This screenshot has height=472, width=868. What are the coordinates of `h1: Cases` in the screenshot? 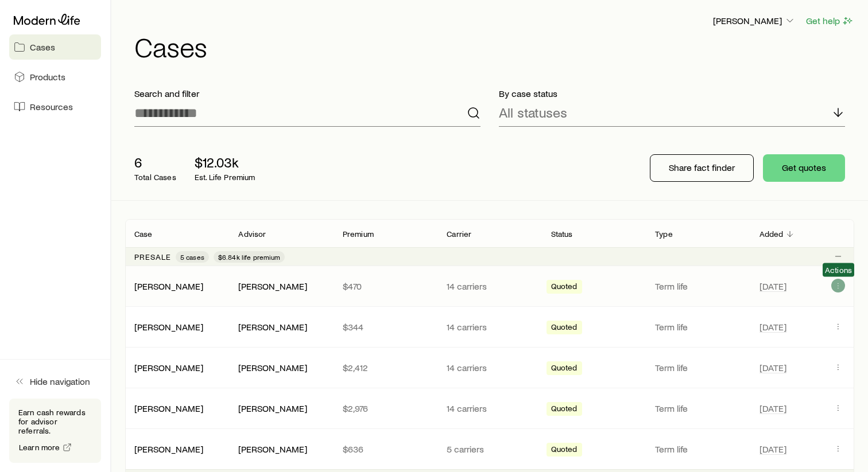 It's located at (494, 47).